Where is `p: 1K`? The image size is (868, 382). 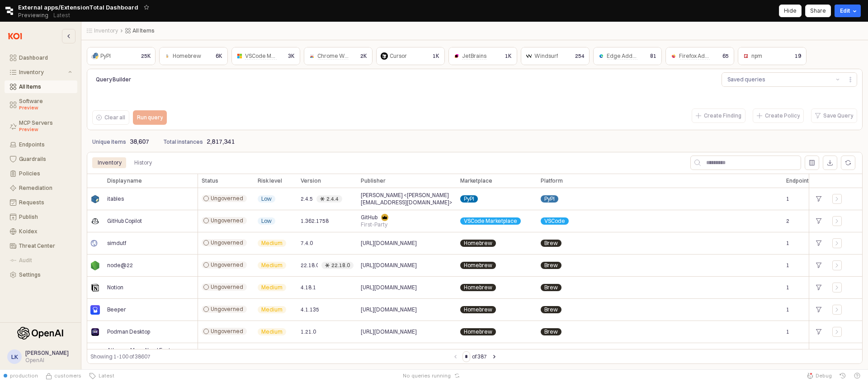
p: 1K is located at coordinates (508, 56).